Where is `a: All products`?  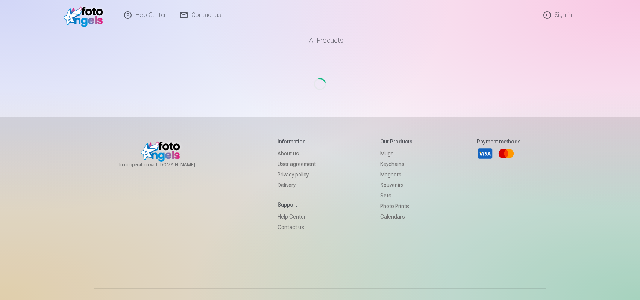 a: All products is located at coordinates (320, 41).